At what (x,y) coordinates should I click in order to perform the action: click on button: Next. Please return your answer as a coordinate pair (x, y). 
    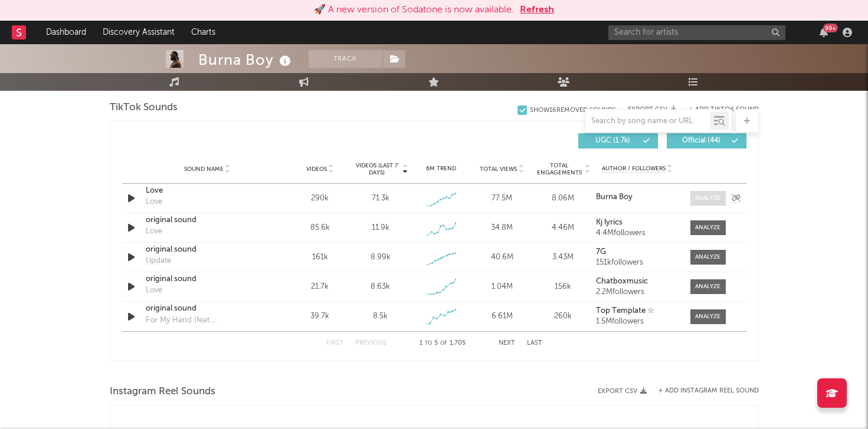
    Looking at the image, I should click on (507, 343).